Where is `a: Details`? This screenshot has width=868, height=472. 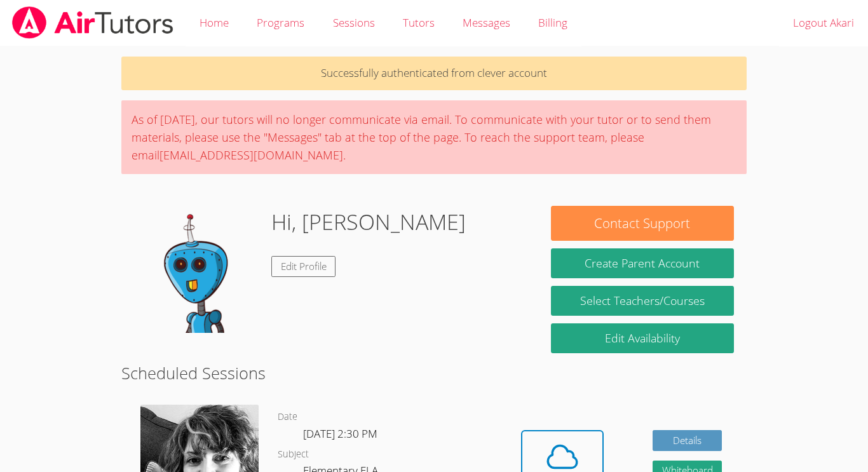 a: Details is located at coordinates (687, 441).